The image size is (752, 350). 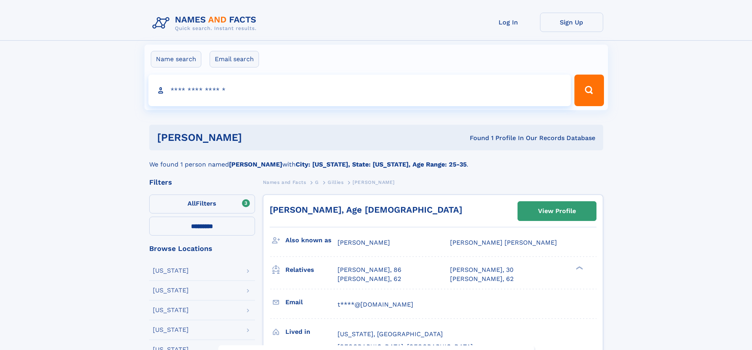 What do you see at coordinates (285, 182) in the screenshot?
I see `a: Names and Facts` at bounding box center [285, 182].